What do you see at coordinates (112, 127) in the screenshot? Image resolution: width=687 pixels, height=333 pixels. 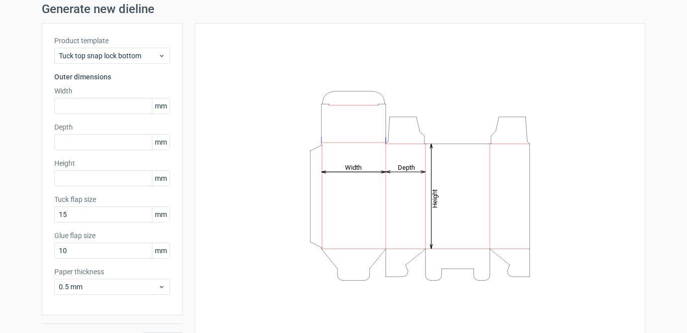 I see `label: Depth` at bounding box center [112, 127].